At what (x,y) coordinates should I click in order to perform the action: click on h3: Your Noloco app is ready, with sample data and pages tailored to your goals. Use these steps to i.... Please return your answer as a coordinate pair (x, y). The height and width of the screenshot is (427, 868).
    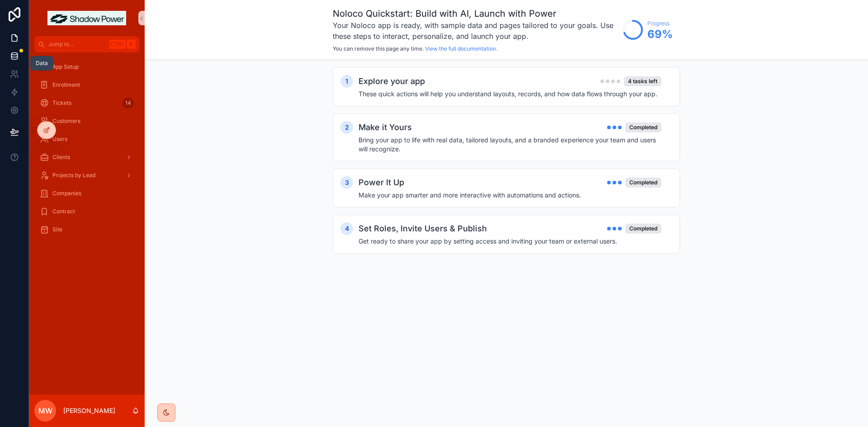
    Looking at the image, I should click on (476, 31).